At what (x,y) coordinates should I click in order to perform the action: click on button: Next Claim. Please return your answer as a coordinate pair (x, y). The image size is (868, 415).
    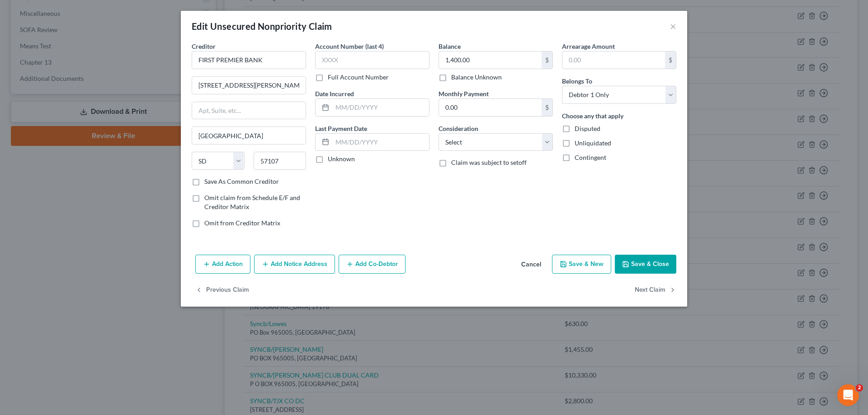
    Looking at the image, I should click on (655, 290).